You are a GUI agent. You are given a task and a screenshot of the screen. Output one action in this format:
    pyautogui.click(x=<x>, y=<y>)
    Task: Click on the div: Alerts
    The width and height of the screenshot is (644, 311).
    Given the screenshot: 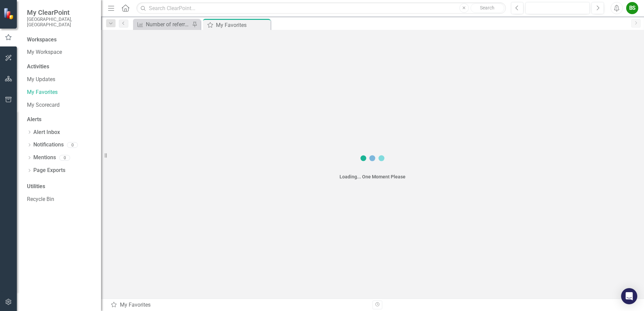 What is the action you would take?
    pyautogui.click(x=60, y=119)
    